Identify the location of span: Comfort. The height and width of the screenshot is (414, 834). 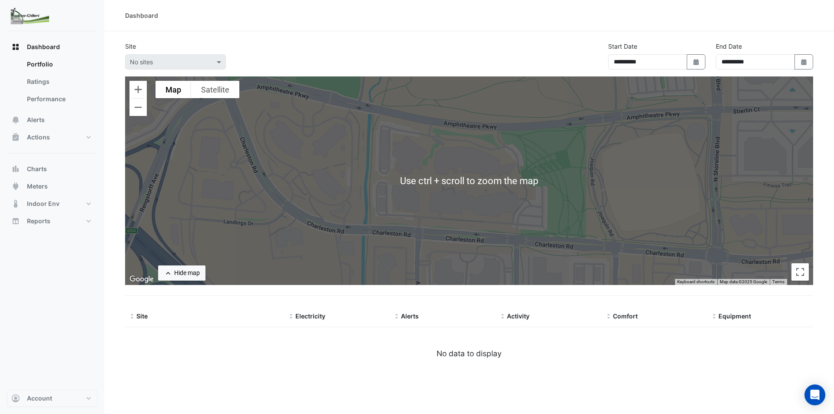
(625, 316).